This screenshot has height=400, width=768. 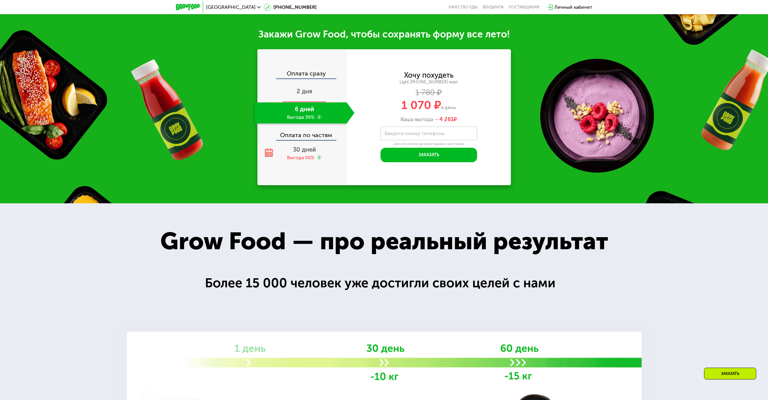 I want to click on div: поставщикам, so click(x=524, y=7).